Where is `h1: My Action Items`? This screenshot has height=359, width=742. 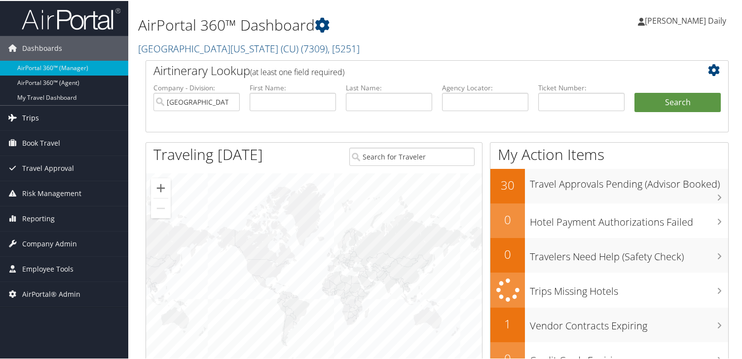
h1: My Action Items is located at coordinates (609, 153).